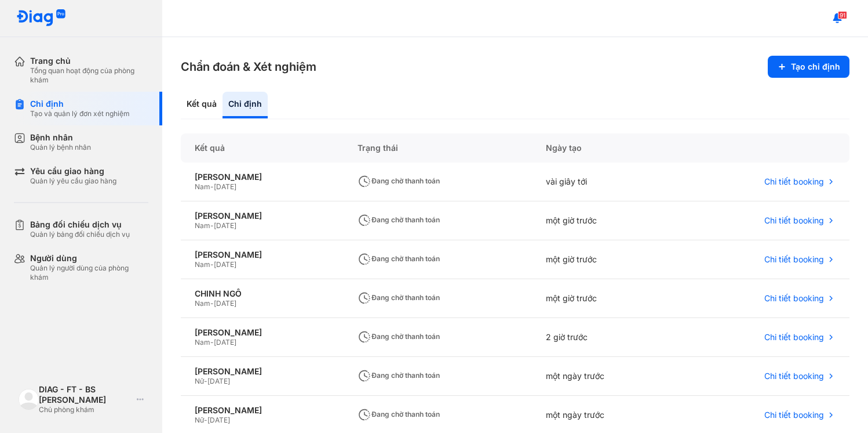 The height and width of the screenshot is (433, 868). Describe the element at coordinates (843, 15) in the screenshot. I see `span: 91` at that location.